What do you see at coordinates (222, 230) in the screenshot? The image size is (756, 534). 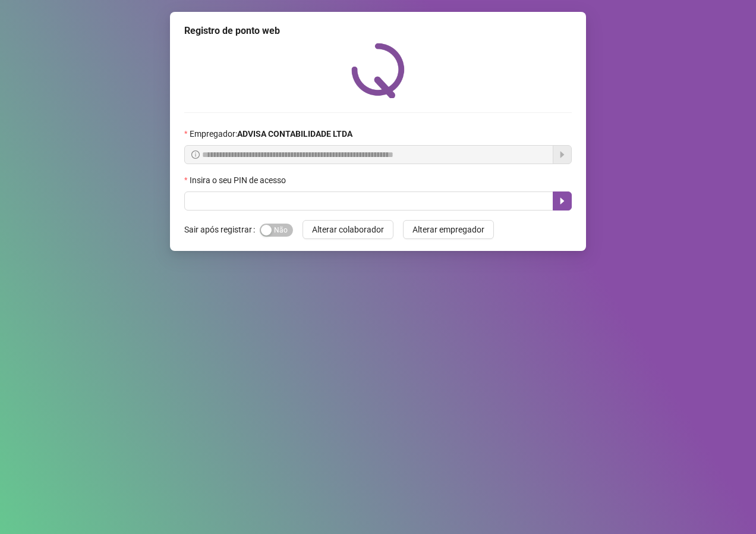 I see `label: Sair após registrar` at bounding box center [222, 230].